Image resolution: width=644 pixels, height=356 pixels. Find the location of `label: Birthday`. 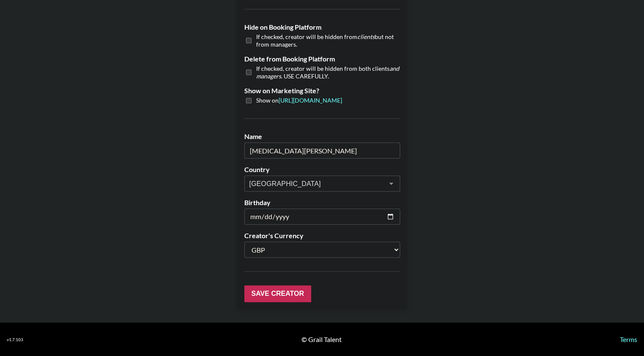

label: Birthday is located at coordinates (322, 203).